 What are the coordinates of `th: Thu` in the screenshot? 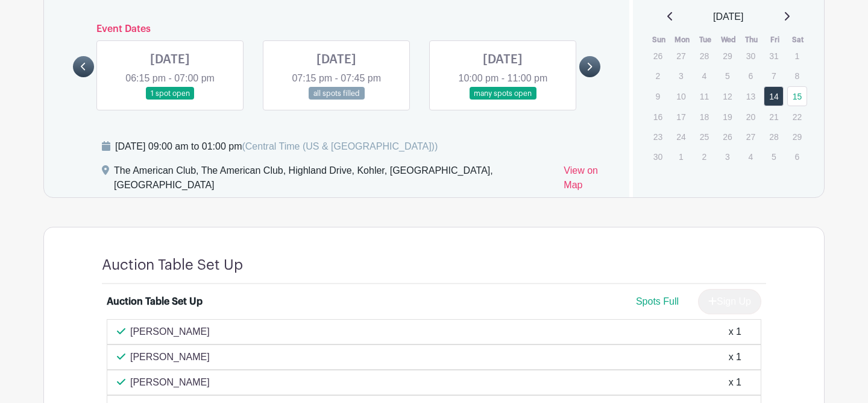 It's located at (751, 40).